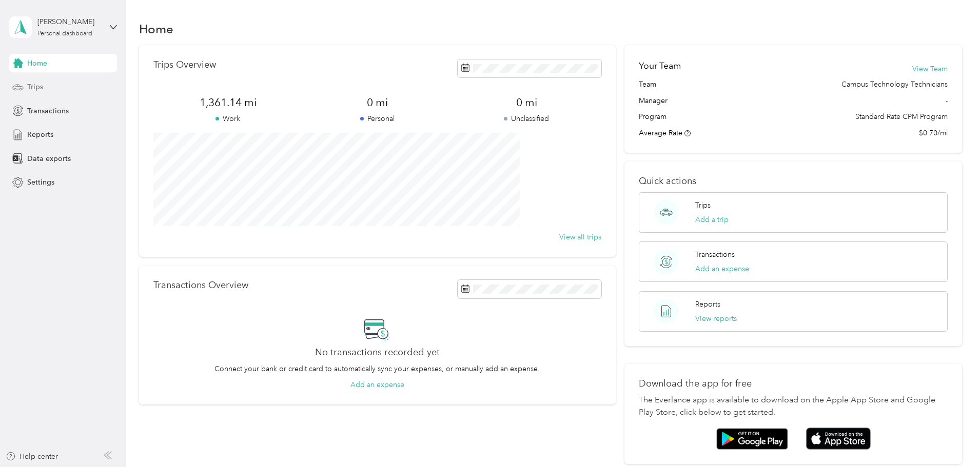 Image resolution: width=980 pixels, height=467 pixels. I want to click on p: Trips, so click(703, 205).